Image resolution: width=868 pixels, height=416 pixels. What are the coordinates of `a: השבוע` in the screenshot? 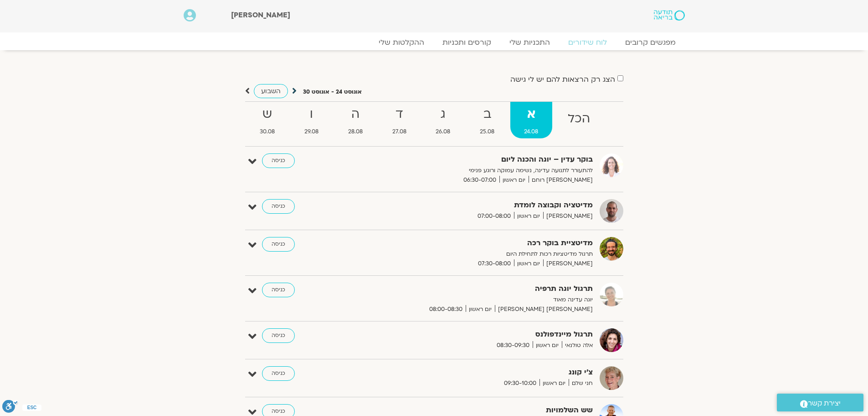 It's located at (271, 91).